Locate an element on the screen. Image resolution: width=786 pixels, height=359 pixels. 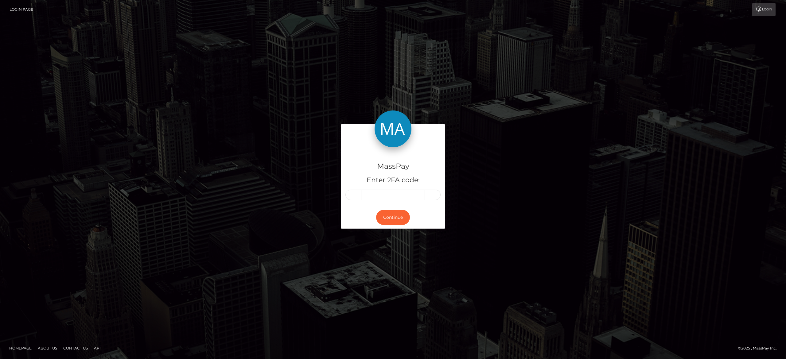
h5: Enter 2FA code: is located at coordinates (393, 180).